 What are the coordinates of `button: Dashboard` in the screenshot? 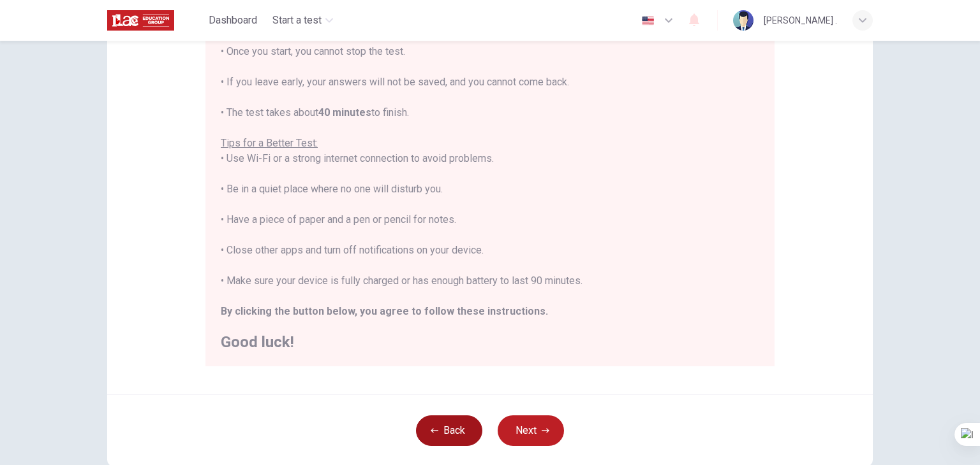 It's located at (233, 21).